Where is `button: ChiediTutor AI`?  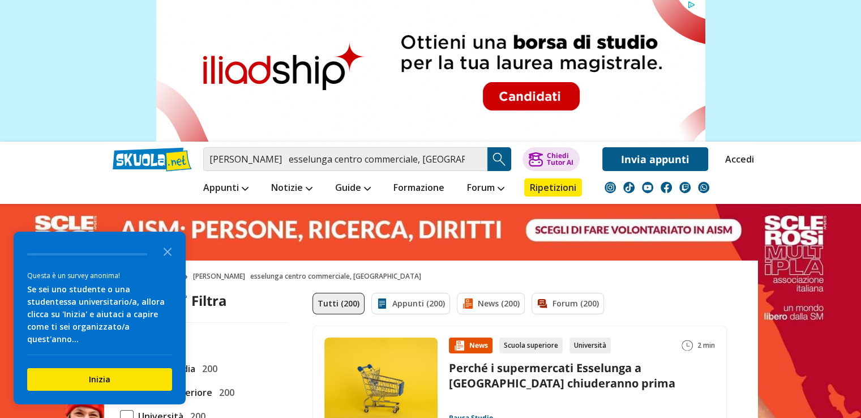
button: ChiediTutor AI is located at coordinates (551, 159).